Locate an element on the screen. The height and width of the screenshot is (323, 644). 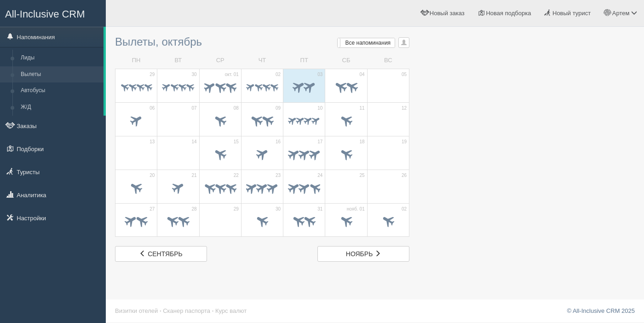
span: Новый турист is located at coordinates (571, 13).